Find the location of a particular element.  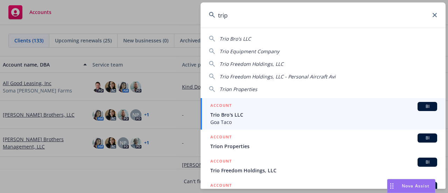

span: Trio Equipment Company is located at coordinates (249, 51).